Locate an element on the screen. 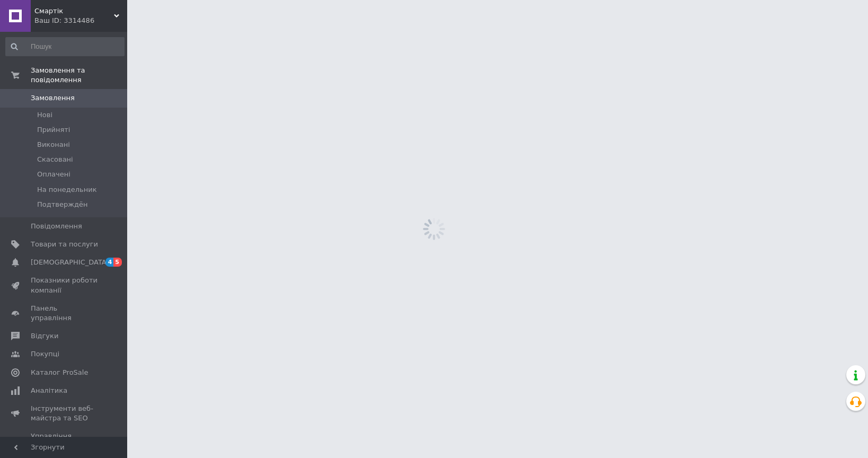  input: Пошук is located at coordinates (64, 46).